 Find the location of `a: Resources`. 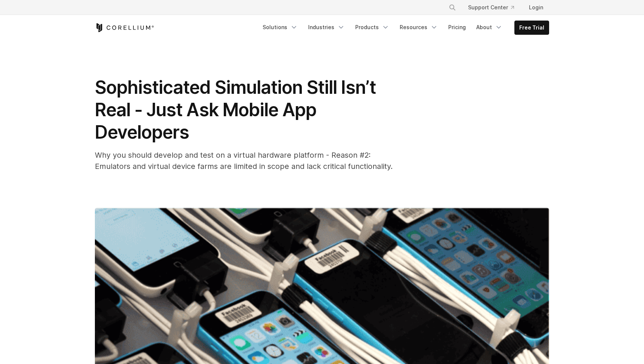

a: Resources is located at coordinates (419, 27).